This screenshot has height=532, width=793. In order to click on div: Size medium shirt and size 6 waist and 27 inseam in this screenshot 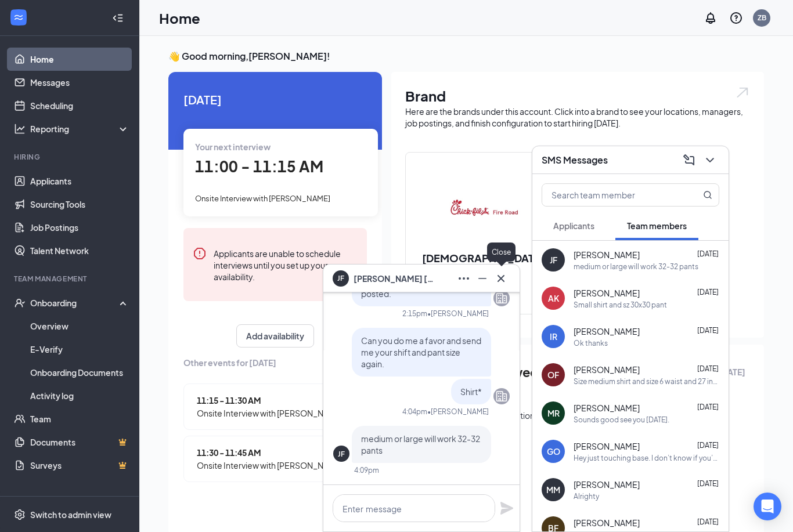, I will do `click(646, 381)`.